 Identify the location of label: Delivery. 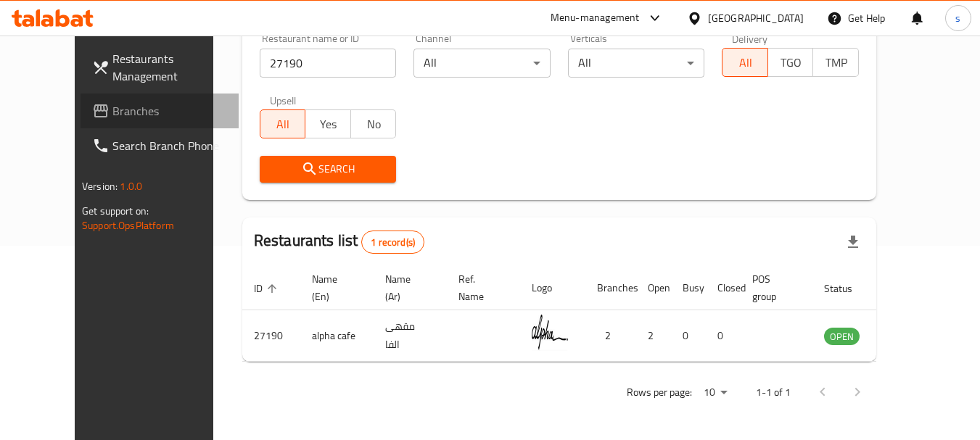
(750, 38).